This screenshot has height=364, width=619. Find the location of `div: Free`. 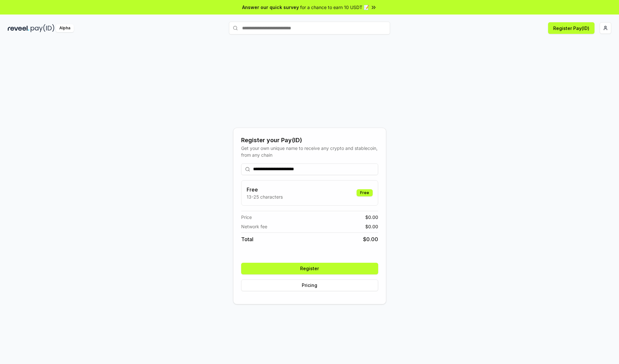

div: Free is located at coordinates (365, 193).